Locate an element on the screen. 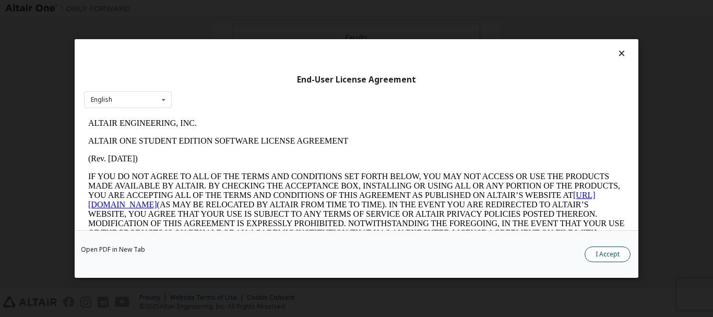 The width and height of the screenshot is (713, 317). div: English is located at coordinates (101, 100).